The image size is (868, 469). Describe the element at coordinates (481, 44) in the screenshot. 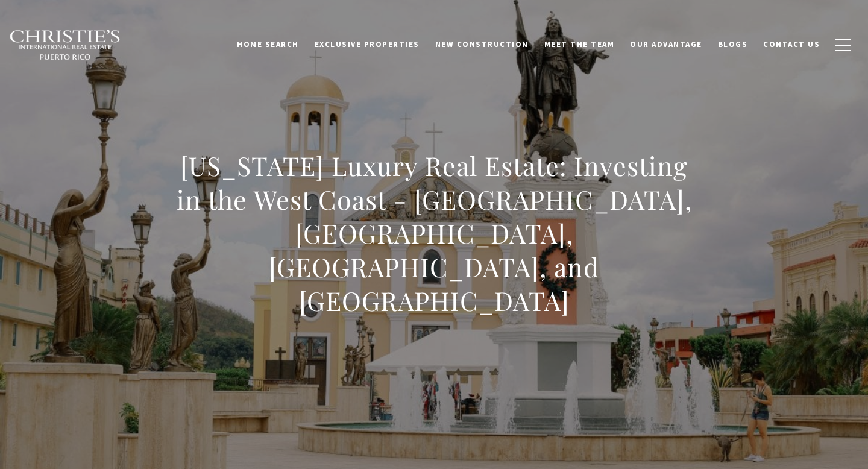

I see `span: New Construction` at that location.